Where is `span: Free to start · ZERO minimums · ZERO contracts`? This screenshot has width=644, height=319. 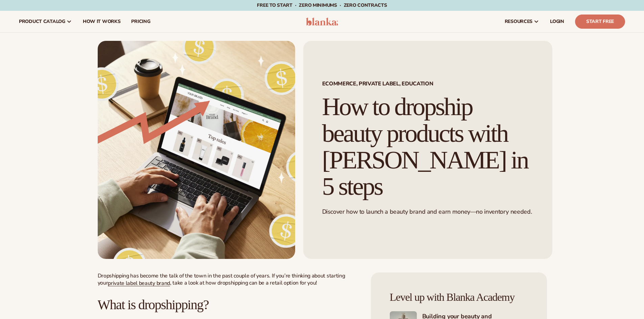 span: Free to start · ZERO minimums · ZERO contracts is located at coordinates (322, 5).